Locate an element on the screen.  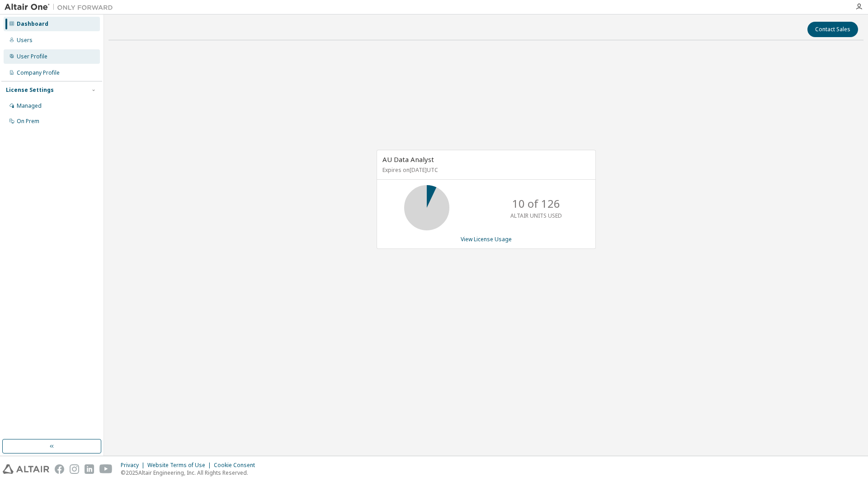
img: youtube.svg is located at coordinates (106, 469).